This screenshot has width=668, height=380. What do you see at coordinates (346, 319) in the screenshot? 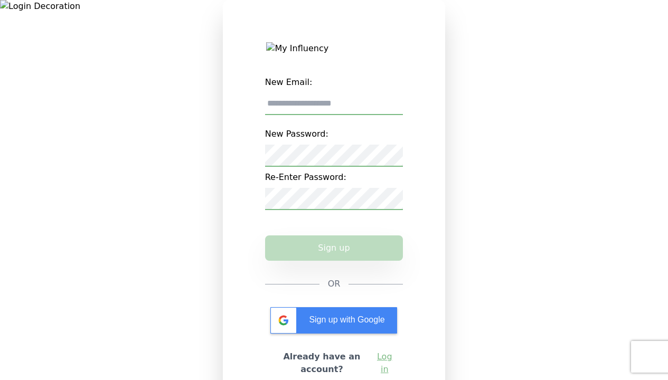
I see `span: Sign up with Google` at bounding box center [346, 319].